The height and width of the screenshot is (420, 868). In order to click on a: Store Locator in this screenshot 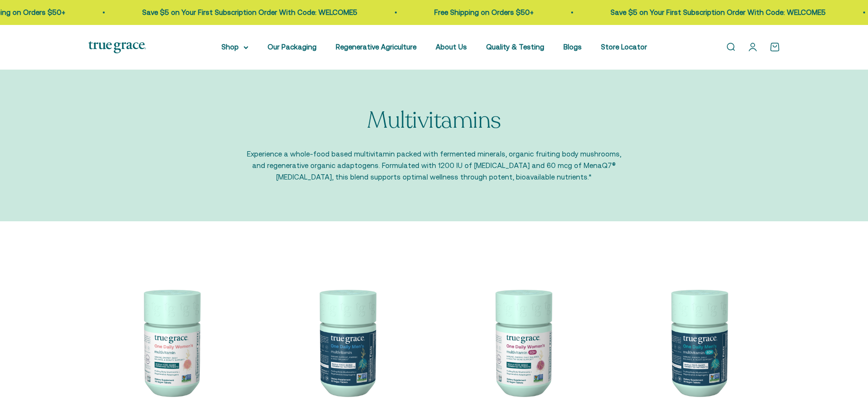, I will do `click(624, 47)`.